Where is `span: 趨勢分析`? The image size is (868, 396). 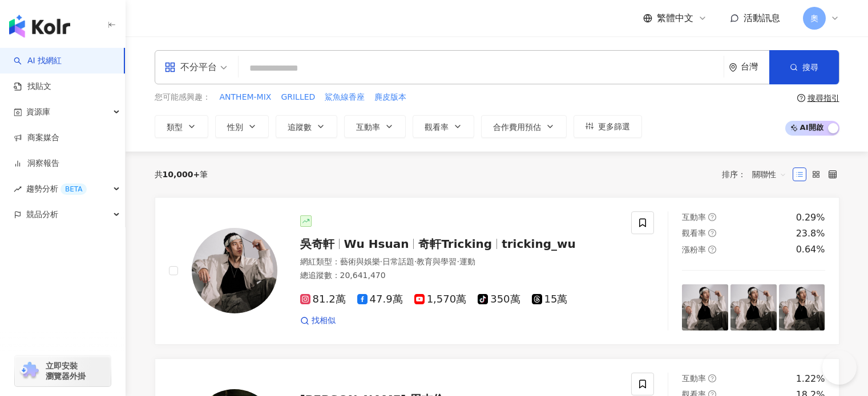 span: 趨勢分析 is located at coordinates (56, 189).